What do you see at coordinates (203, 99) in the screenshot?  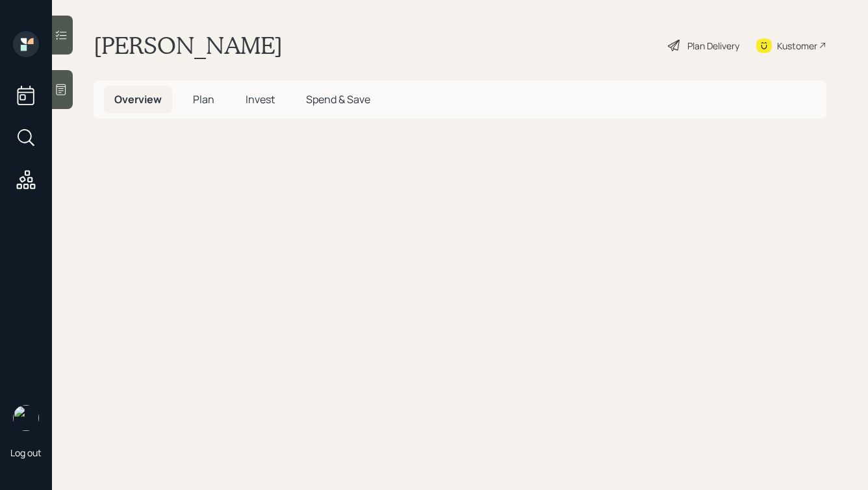 I see `span: Plan` at bounding box center [203, 99].